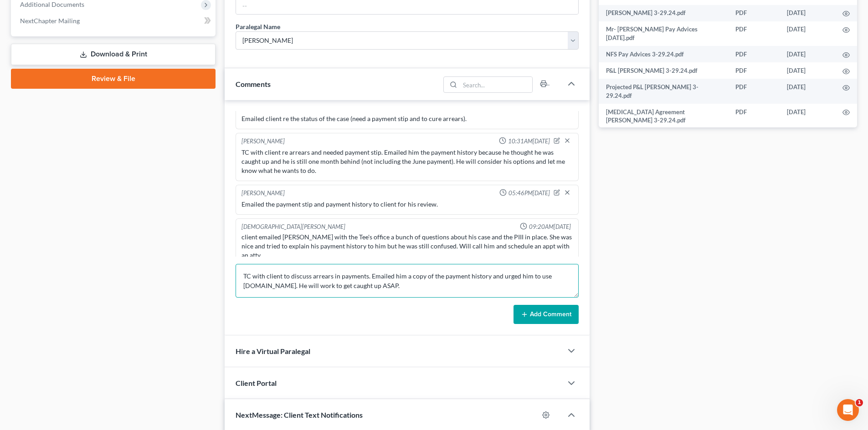  I want to click on span: NextChapter Mailing, so click(50, 20).